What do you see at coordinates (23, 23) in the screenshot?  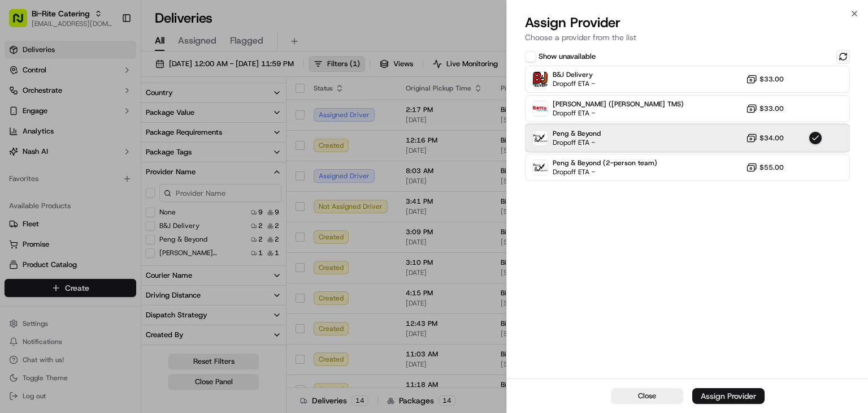 I see `img: Nash` at bounding box center [23, 23].